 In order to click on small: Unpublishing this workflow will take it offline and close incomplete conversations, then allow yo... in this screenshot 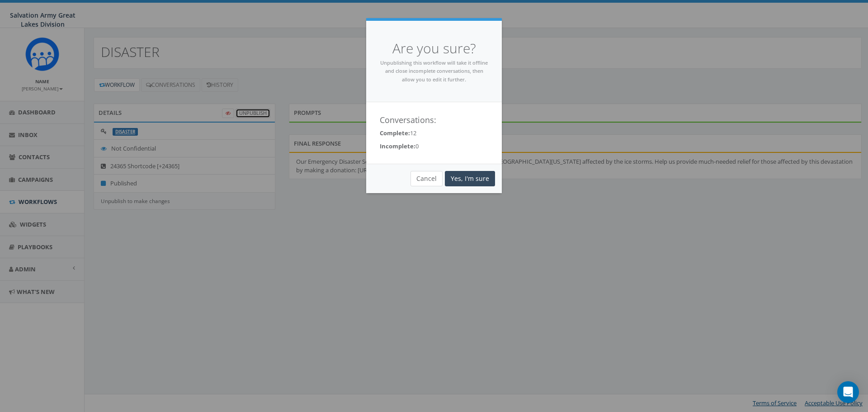, I will do `click(434, 71)`.